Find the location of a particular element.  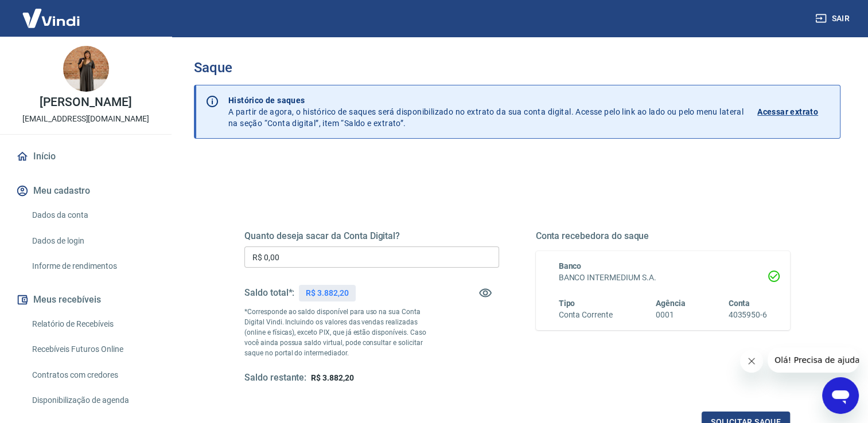

button: Meus recebíveis is located at coordinates (85, 300).